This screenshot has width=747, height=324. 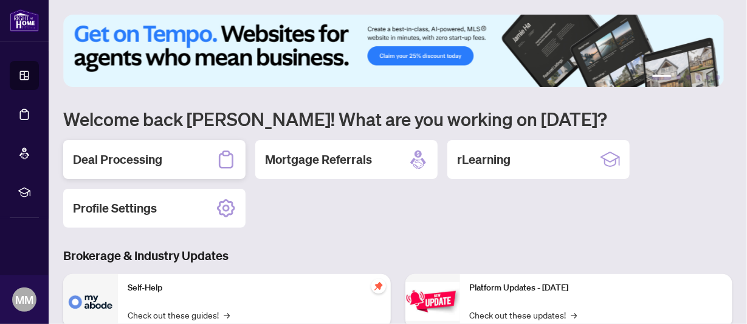 I want to click on img: logo, so click(x=24, y=20).